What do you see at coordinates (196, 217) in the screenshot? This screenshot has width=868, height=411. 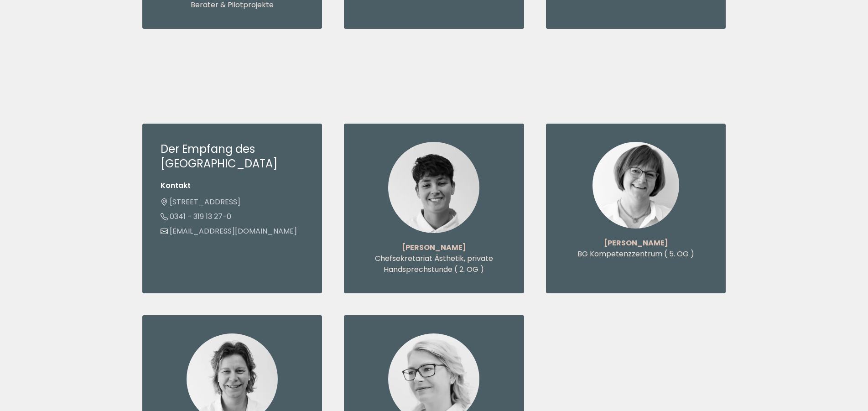 I see `a: 0341 - 319 13 27-0` at bounding box center [196, 217].